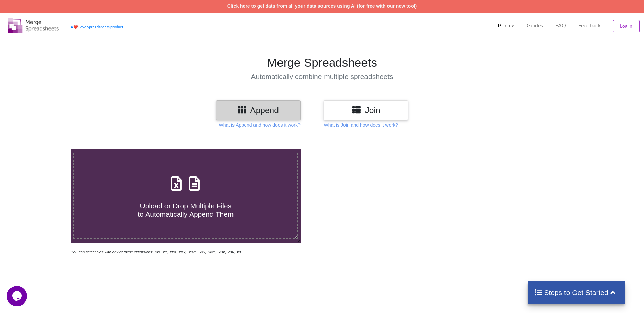 The width and height of the screenshot is (644, 313). Describe the element at coordinates (322, 6) in the screenshot. I see `a: Click here to get data from all your data sources using AI (for free with our new tool)` at that location.